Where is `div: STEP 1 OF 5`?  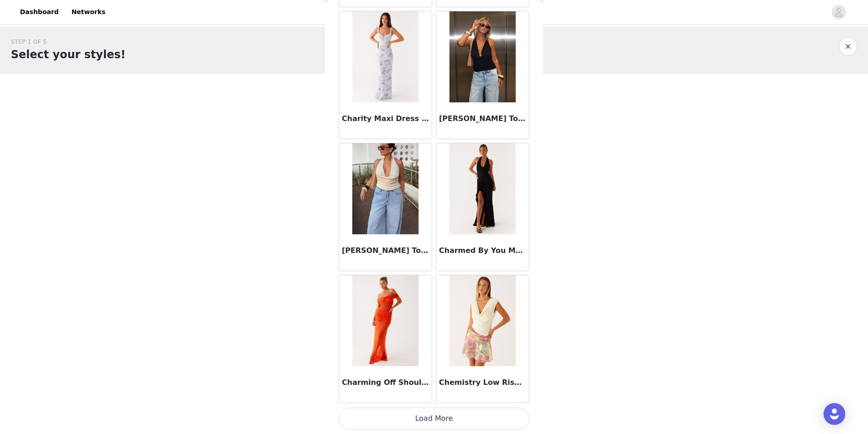 div: STEP 1 OF 5 is located at coordinates (68, 42).